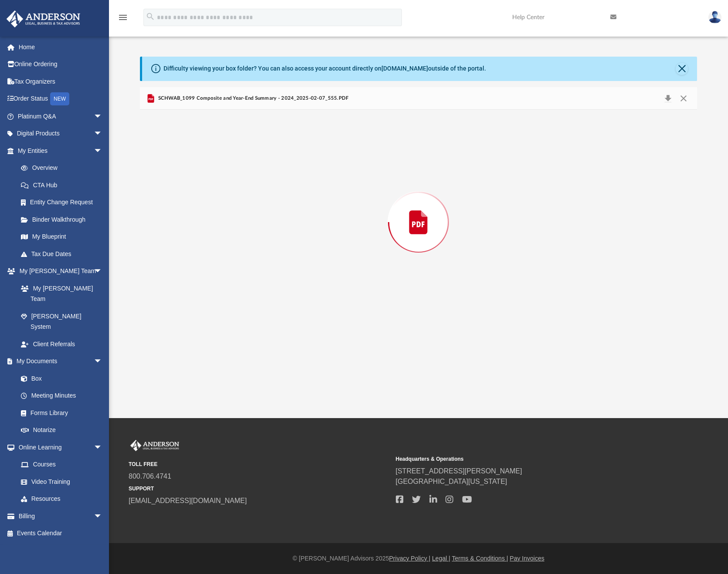 The image size is (728, 574). What do you see at coordinates (123, 19) in the screenshot?
I see `a: menu` at bounding box center [123, 19].